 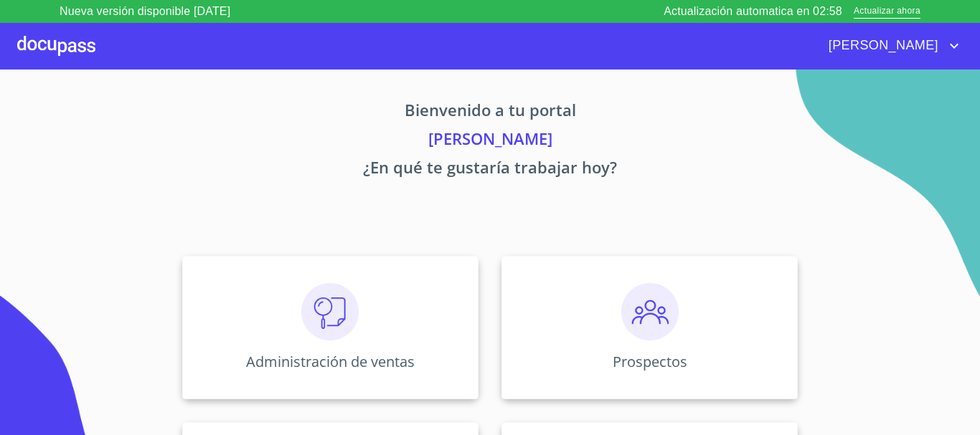 I want to click on p: Prospectos, so click(x=650, y=361).